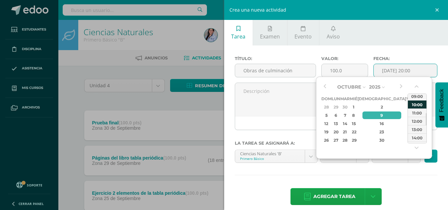 Image resolution: width=448 pixels, height=210 pixels. What do you see at coordinates (327, 140) in the screenshot?
I see `div: 26` at bounding box center [327, 140].